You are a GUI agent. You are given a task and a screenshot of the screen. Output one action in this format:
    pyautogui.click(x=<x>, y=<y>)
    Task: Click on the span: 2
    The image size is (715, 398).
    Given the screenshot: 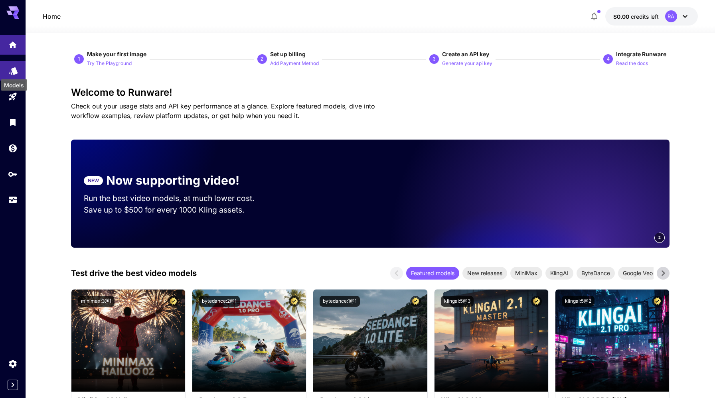 What is the action you would take?
    pyautogui.click(x=660, y=237)
    